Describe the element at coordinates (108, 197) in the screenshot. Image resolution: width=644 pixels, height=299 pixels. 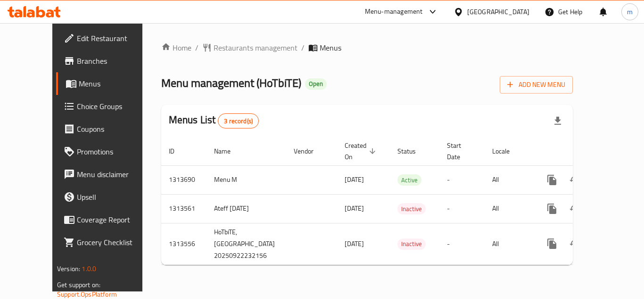
I see `a: Upsell` at that location.